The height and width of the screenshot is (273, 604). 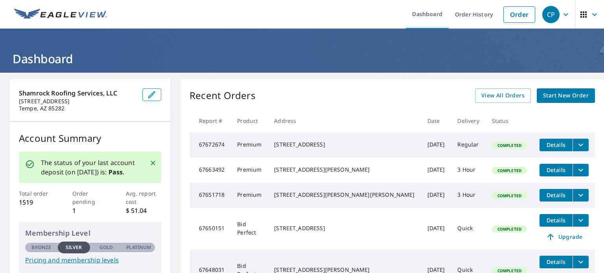 I want to click on button: detailsBtn-67672674, so click(x=556, y=145).